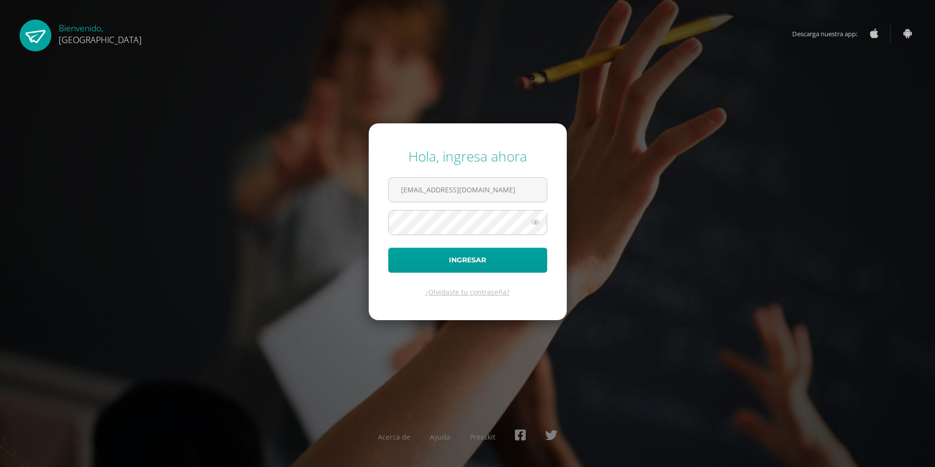 The width and height of the screenshot is (935, 467). I want to click on a: Acerca de, so click(394, 436).